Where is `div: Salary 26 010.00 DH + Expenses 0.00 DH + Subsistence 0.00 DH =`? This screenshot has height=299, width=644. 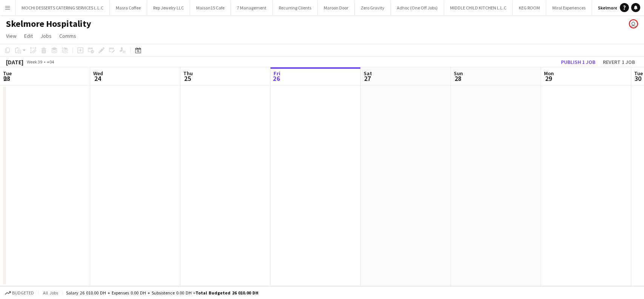
div: Salary 26 010.00 DH + Expenses 0.00 DH + Subsistence 0.00 DH = is located at coordinates (162, 293).